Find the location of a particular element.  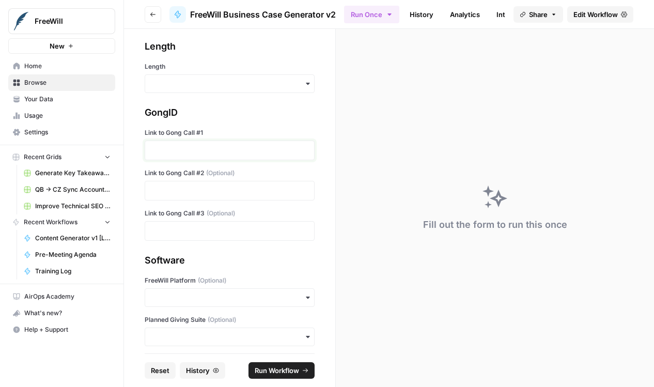

a: QB -> CZ Sync Account Matching is located at coordinates (67, 190).